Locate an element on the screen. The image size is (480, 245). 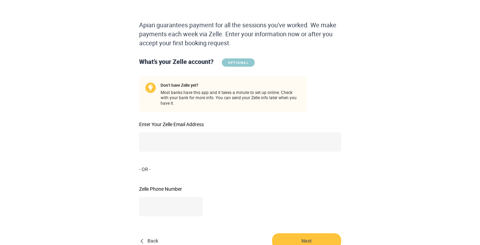
span: OPTIONAL is located at coordinates (238, 63).